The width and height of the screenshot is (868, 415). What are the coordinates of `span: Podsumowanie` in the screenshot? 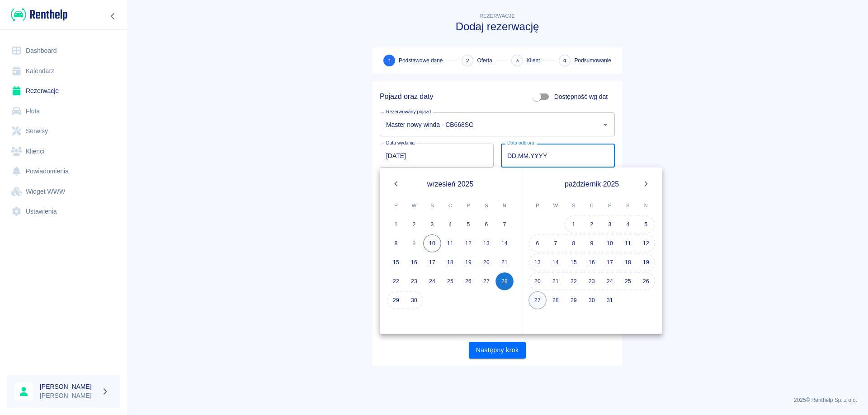 It's located at (593, 60).